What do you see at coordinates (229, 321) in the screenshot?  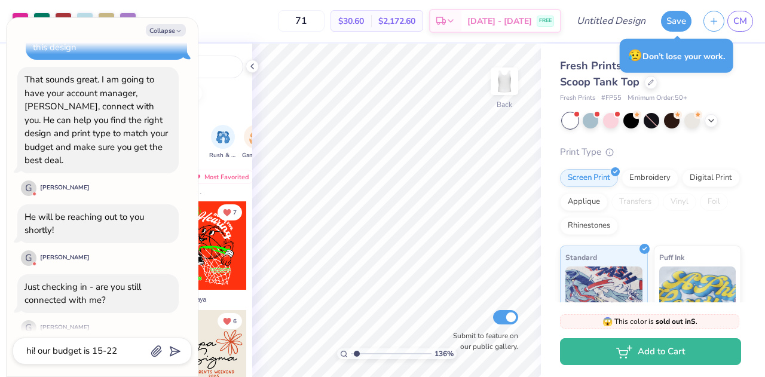 I see `button: Unlike` at bounding box center [229, 321].